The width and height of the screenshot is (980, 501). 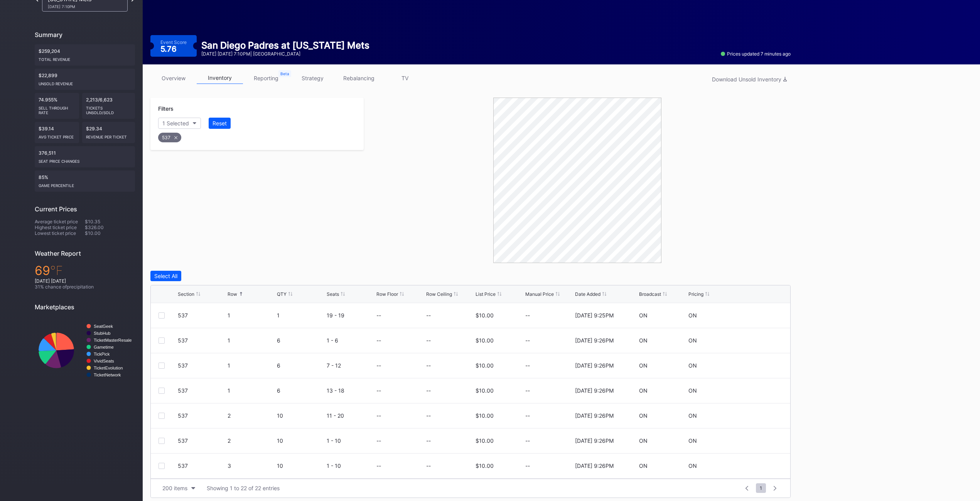 What do you see at coordinates (359, 78) in the screenshot?
I see `a: rebalancing` at bounding box center [359, 78].